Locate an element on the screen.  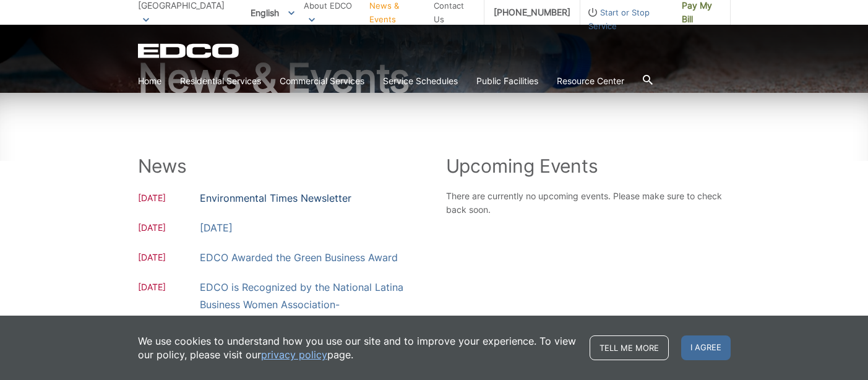
a: Commercial Services is located at coordinates (322, 81).